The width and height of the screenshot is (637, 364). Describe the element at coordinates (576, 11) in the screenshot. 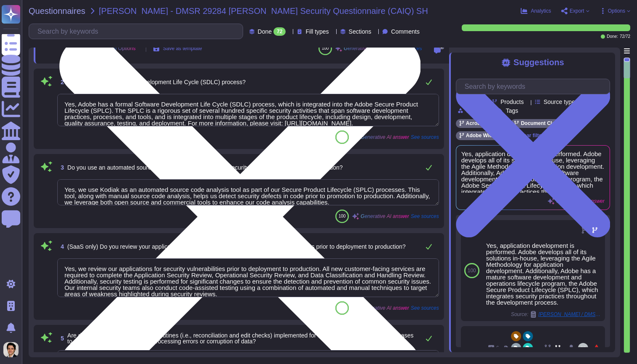

I see `span: Export` at that location.